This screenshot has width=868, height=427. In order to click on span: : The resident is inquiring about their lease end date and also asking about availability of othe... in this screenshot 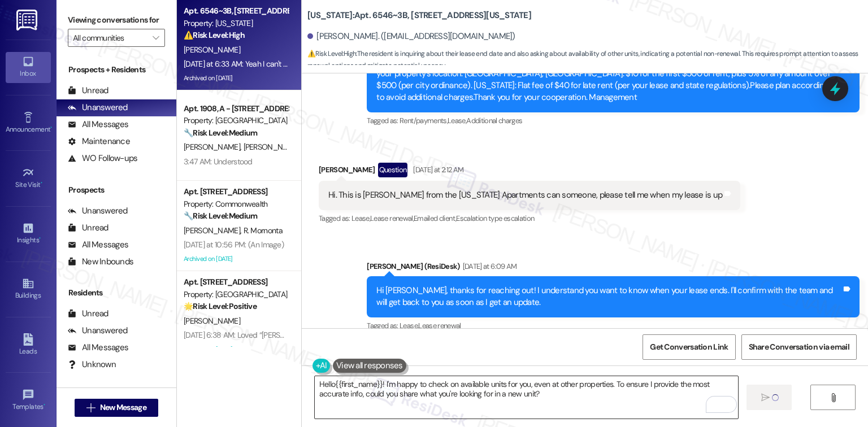, I will do `click(588, 60)`.